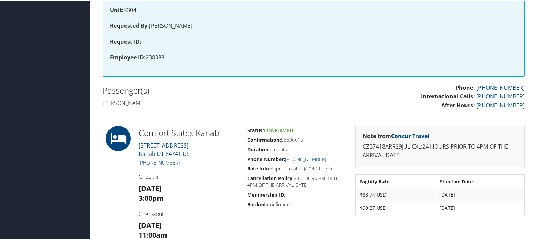 The width and height of the screenshot is (534, 239). Describe the element at coordinates (396, 181) in the screenshot. I see `th: Nightly Rate` at that location.